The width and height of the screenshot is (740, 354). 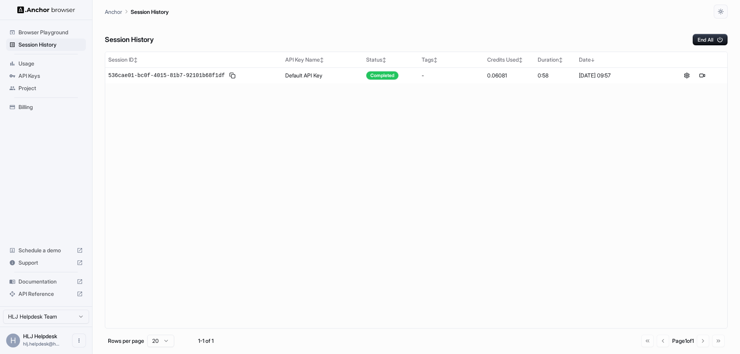 I want to click on button: Open menu, so click(x=79, y=341).